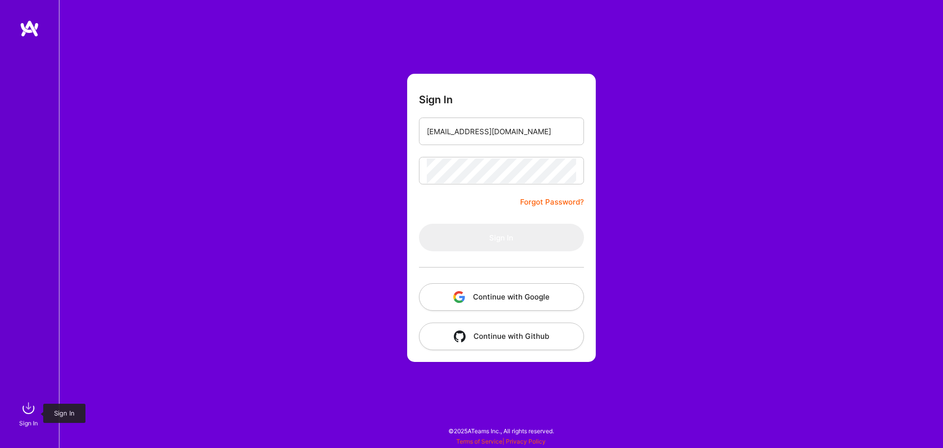  What do you see at coordinates (29, 28) in the screenshot?
I see `img: logo` at bounding box center [29, 28].